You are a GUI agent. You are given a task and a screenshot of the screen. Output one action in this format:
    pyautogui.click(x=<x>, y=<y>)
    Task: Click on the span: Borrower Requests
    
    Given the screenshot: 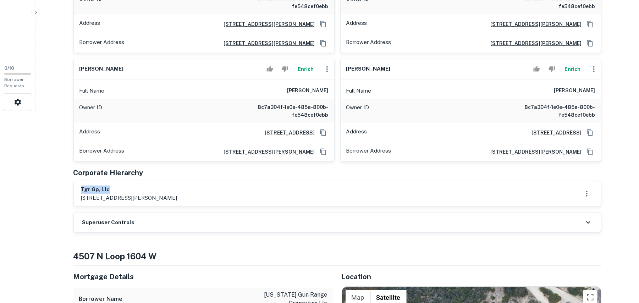 What is the action you would take?
    pyautogui.click(x=14, y=83)
    